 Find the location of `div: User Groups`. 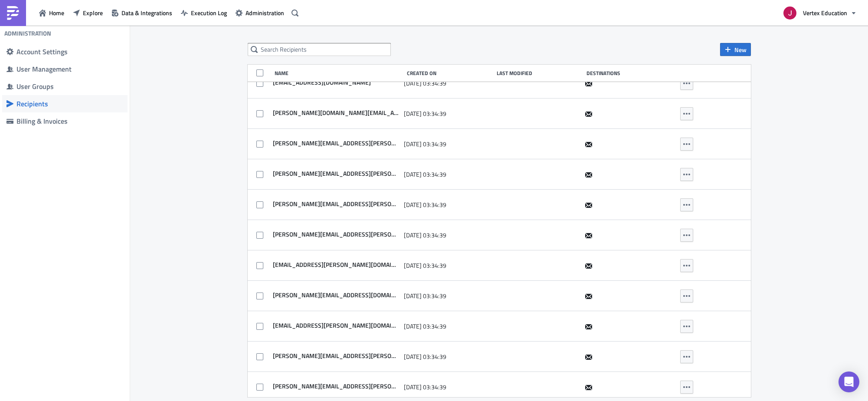

div: User Groups is located at coordinates (69, 86).